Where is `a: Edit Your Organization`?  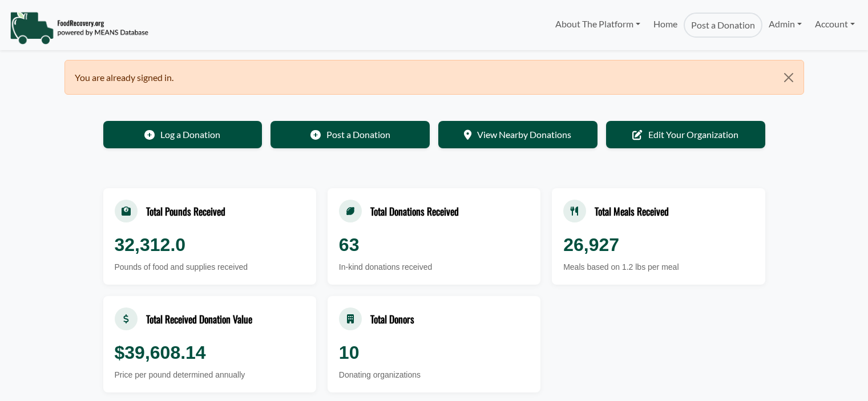 a: Edit Your Organization is located at coordinates (685, 135).